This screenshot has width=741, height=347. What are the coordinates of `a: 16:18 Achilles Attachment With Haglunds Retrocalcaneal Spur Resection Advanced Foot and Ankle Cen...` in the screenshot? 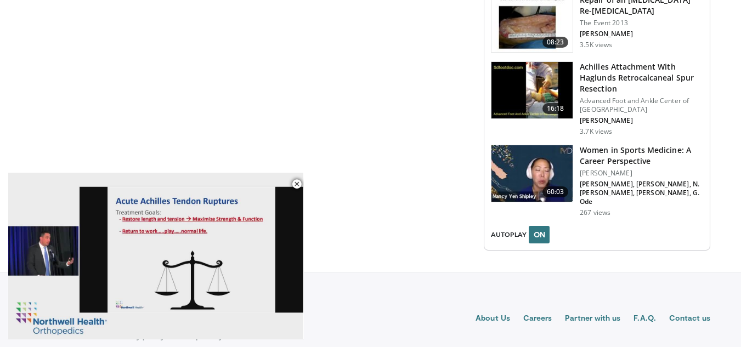 It's located at (597, 99).